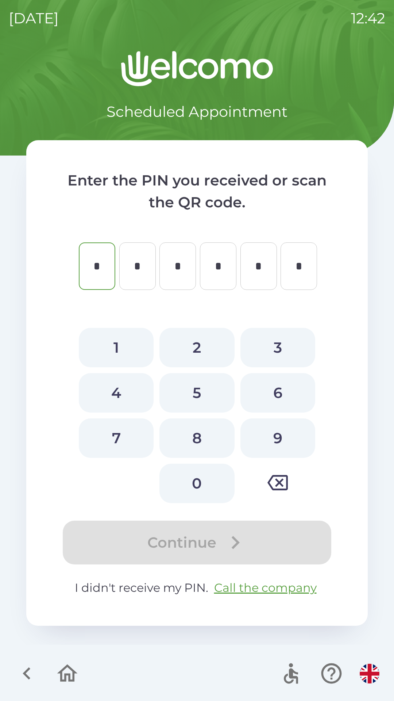 The image size is (394, 701). Describe the element at coordinates (197, 69) in the screenshot. I see `img: Logo` at that location.